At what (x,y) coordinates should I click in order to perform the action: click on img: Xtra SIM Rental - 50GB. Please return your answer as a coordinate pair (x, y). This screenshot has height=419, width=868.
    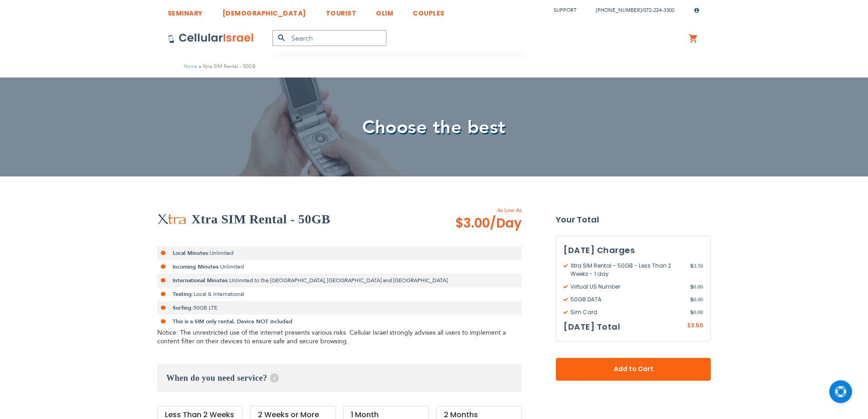
    Looking at the image, I should click on (172, 219).